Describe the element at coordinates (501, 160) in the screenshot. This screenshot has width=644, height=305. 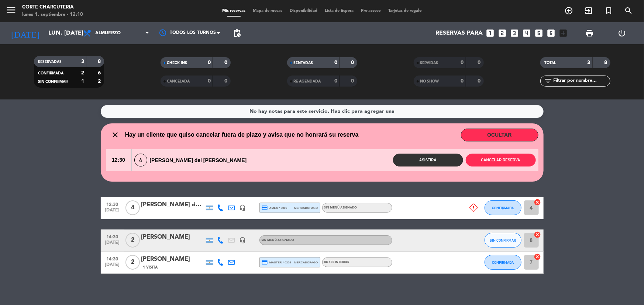
I see `button: Cancelar reserva` at that location.